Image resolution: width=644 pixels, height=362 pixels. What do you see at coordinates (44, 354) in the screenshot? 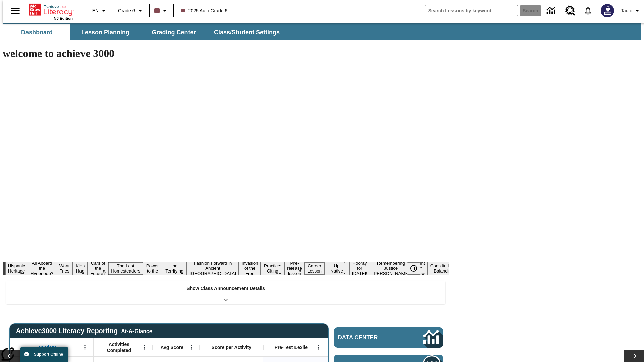
I see `button: Support Offline` at bounding box center [44, 354].